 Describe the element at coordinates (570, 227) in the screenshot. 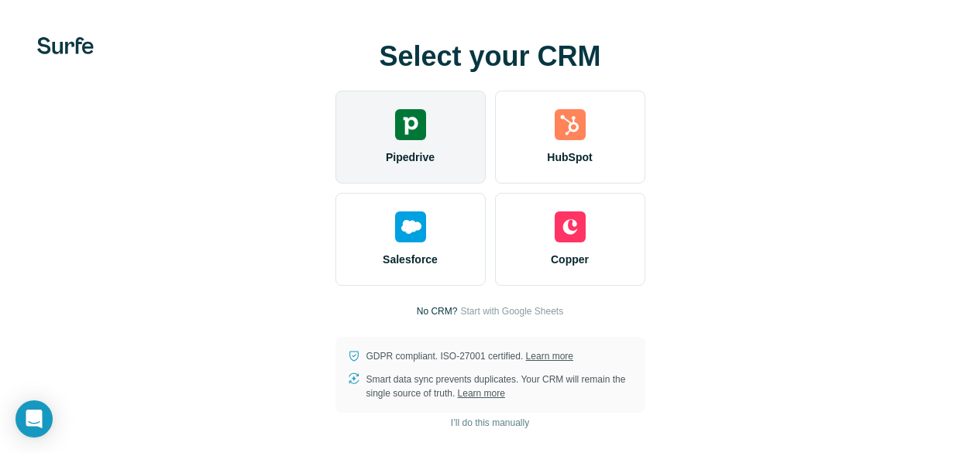

I see `img: copper's logo` at that location.